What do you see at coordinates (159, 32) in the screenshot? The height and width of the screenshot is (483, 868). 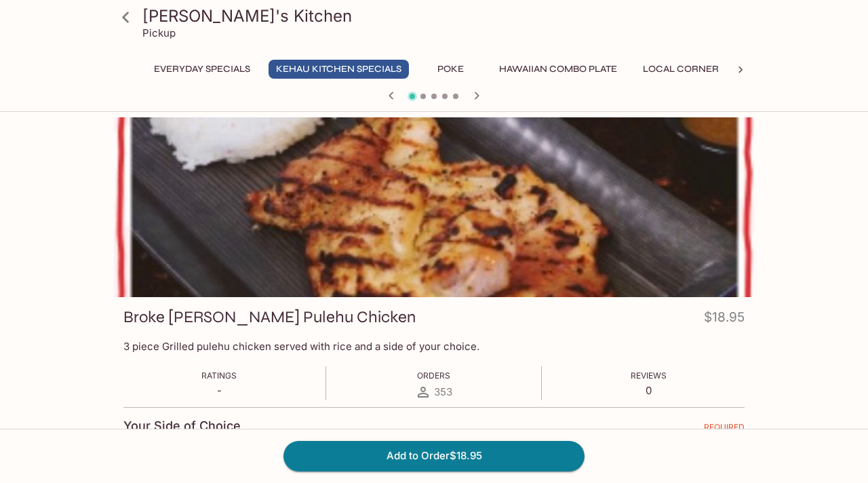 I see `p: Pickup` at bounding box center [159, 32].